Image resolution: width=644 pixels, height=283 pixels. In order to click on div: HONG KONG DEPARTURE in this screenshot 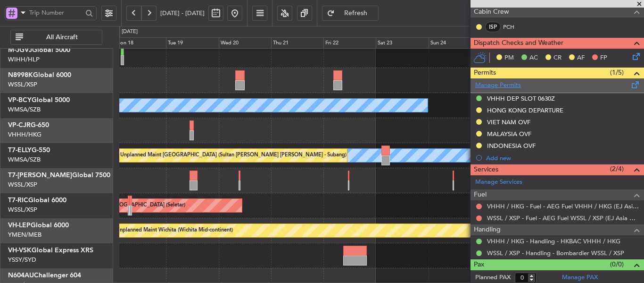, I will do `click(525, 110)`.